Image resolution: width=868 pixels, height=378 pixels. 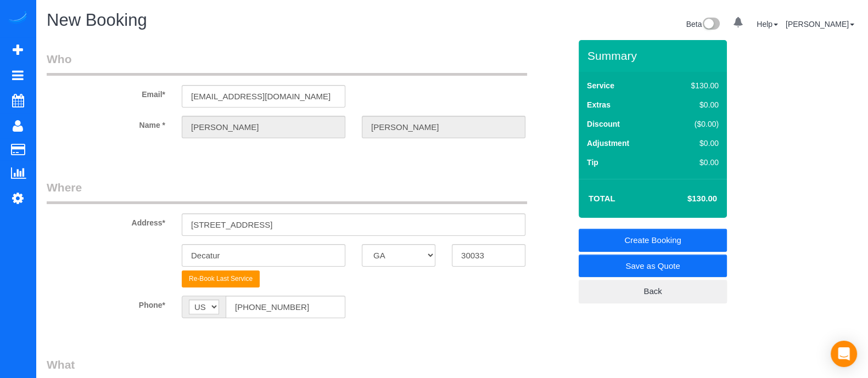 What do you see at coordinates (653, 291) in the screenshot?
I see `a: Back` at bounding box center [653, 291].